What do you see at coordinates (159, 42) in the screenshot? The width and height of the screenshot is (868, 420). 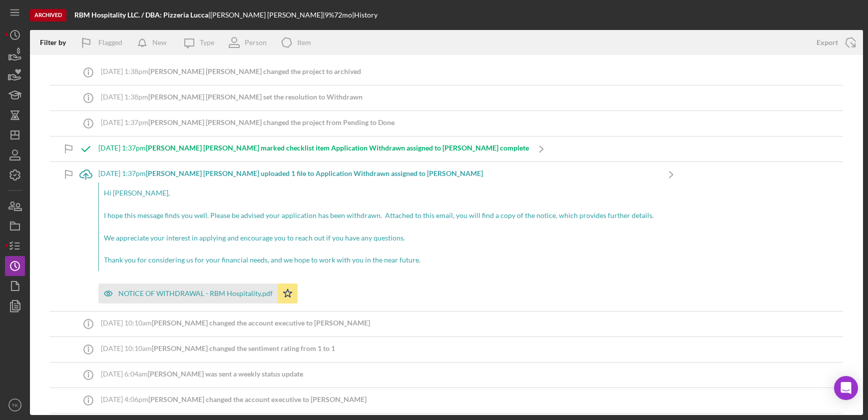 I see `div: New` at bounding box center [159, 42].